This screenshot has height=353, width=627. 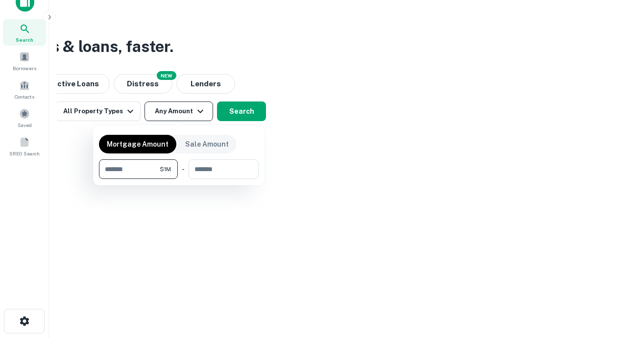 I want to click on span: $1M, so click(x=165, y=169).